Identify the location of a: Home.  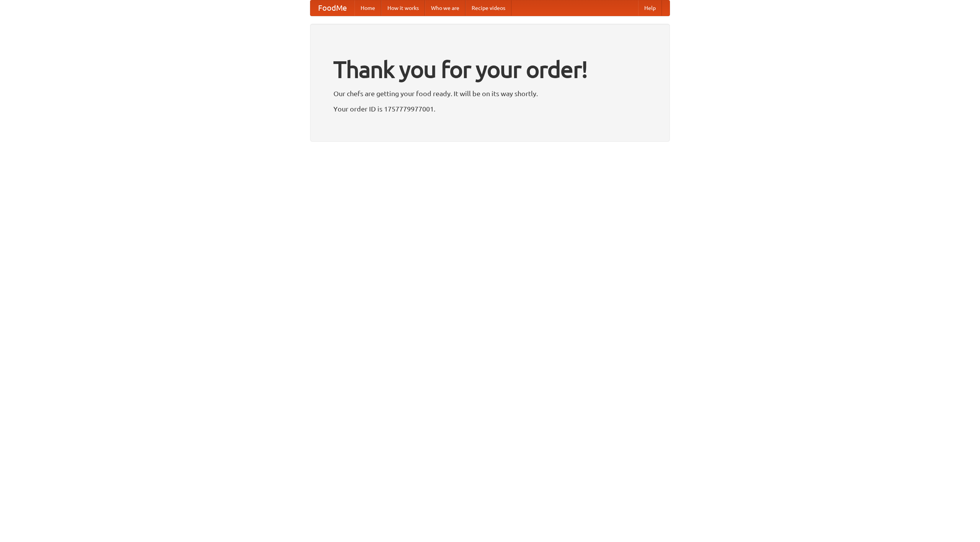
(368, 8).